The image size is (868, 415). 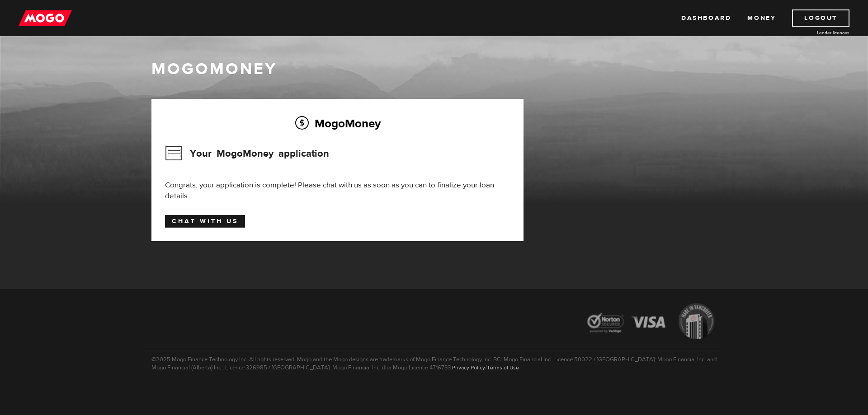 What do you see at coordinates (434, 69) in the screenshot?
I see `h1: MogoMoney` at bounding box center [434, 69].